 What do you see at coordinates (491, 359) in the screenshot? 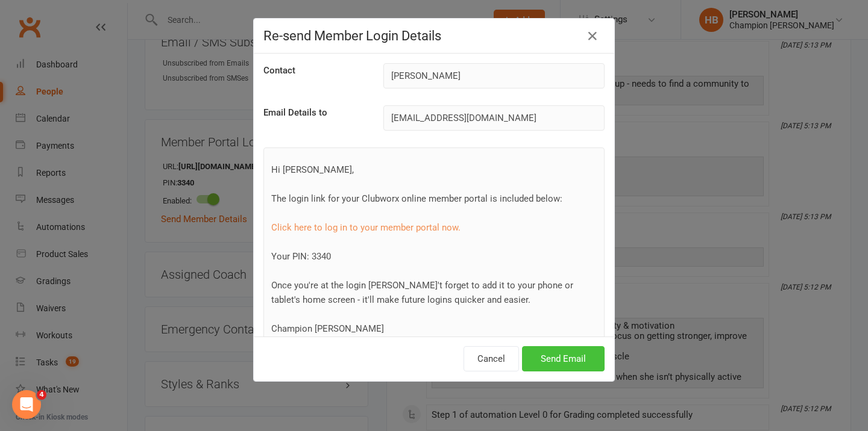
I see `button: Cancel` at bounding box center [491, 359].